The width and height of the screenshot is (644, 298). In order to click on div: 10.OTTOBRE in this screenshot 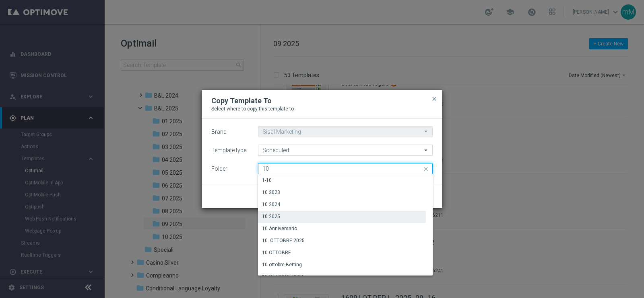, I will do `click(277, 253)`.